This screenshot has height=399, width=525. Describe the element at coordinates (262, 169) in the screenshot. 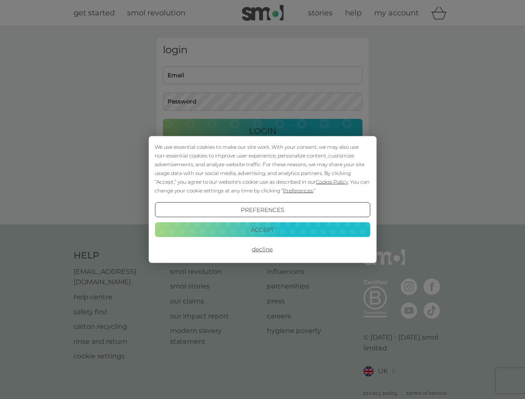

I see `div: We use essential cookies to make our site work. With your consent, we may also use non-essential ...` at that location.